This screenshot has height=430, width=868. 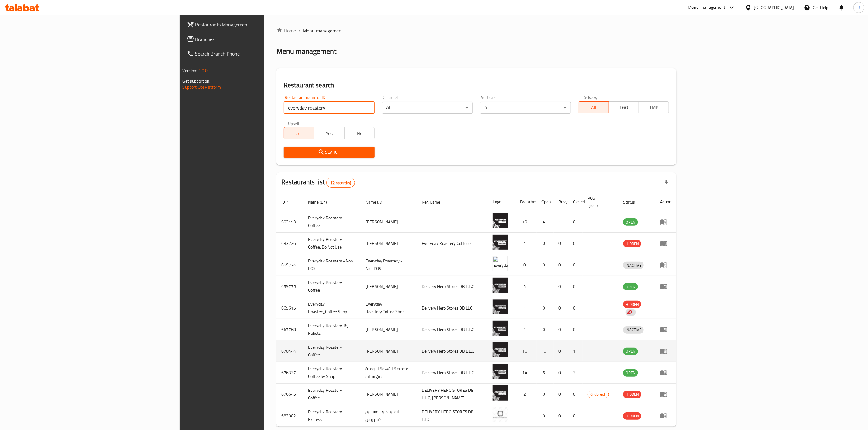 I want to click on span: Status, so click(x=633, y=202).